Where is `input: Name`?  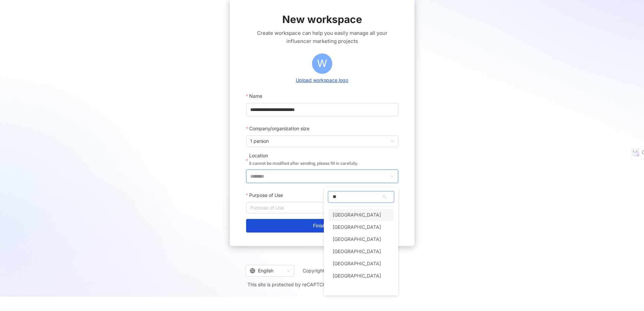
input: Name is located at coordinates (322, 110).